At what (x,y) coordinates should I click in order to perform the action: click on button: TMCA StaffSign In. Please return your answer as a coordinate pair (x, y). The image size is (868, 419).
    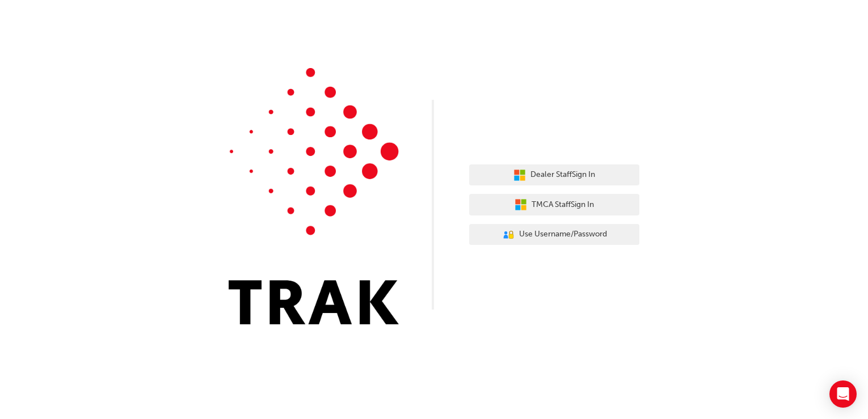
    Looking at the image, I should click on (554, 205).